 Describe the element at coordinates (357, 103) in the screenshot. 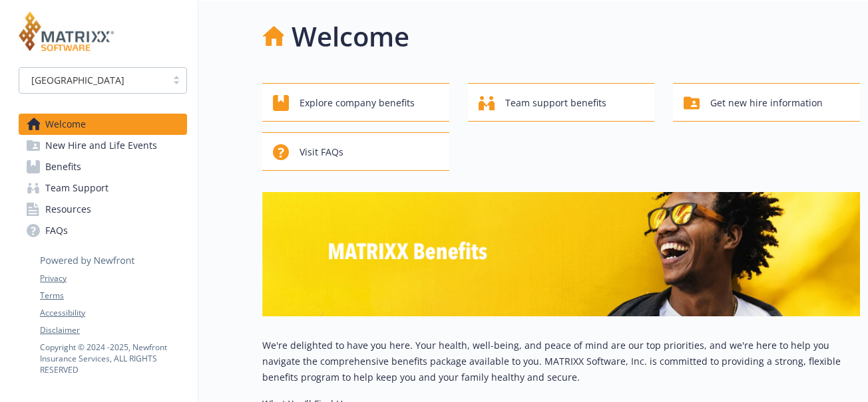

I see `span: Explore company benefits` at that location.